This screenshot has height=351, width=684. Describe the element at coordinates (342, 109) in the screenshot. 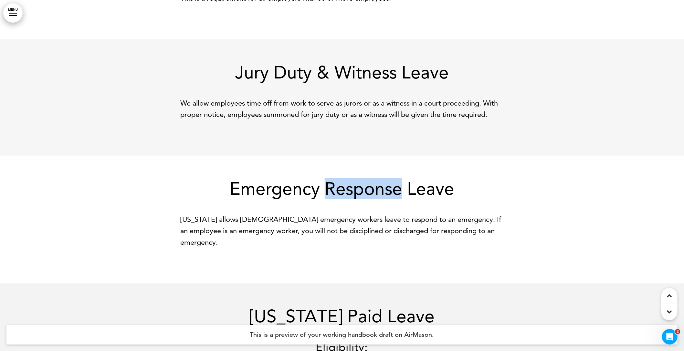

I see `p: We allow employees time off from work to serve as jurors or as a witness in a court proceeding. W...` at that location.